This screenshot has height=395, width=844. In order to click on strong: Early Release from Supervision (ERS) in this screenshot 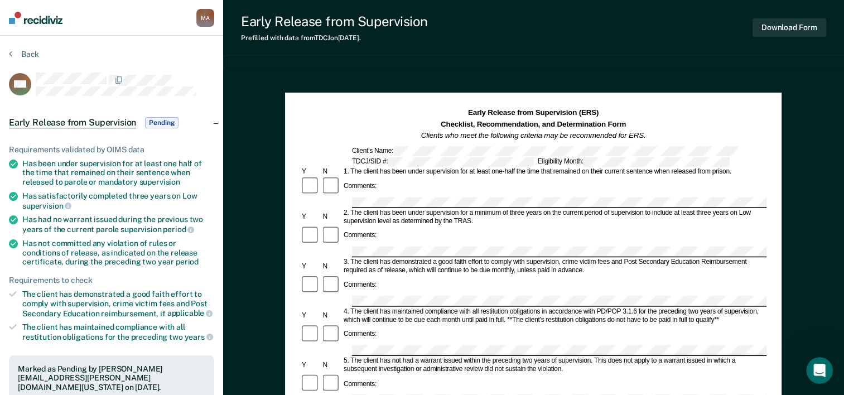, I will do `click(533, 113)`.